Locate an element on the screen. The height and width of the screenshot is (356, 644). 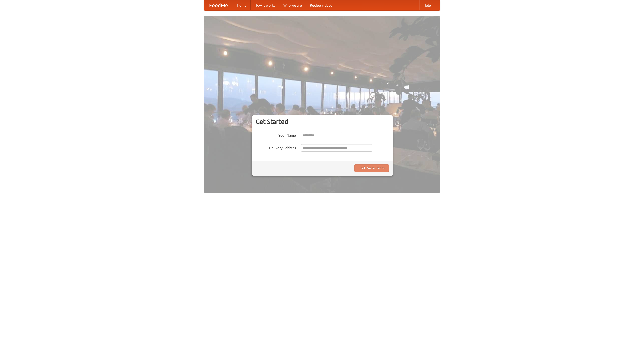
label: Delivery Address is located at coordinates (276, 147).